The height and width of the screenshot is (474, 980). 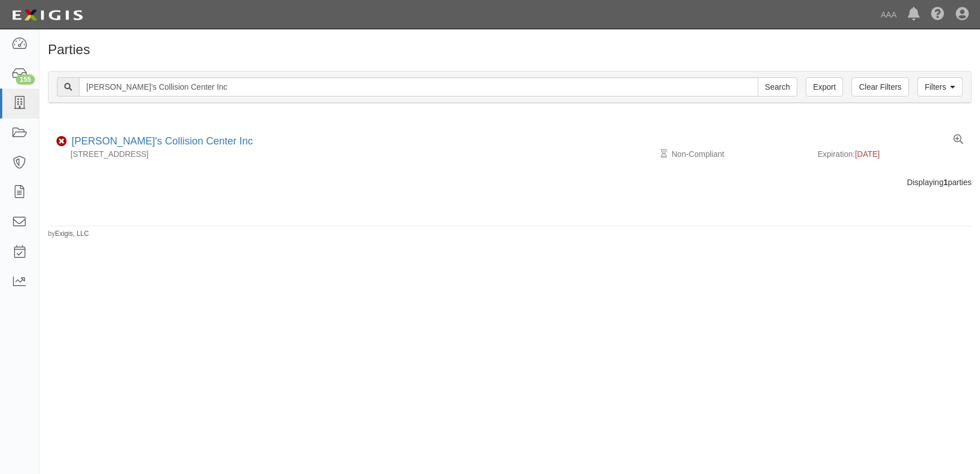 I want to click on a: AAA, so click(x=888, y=15).